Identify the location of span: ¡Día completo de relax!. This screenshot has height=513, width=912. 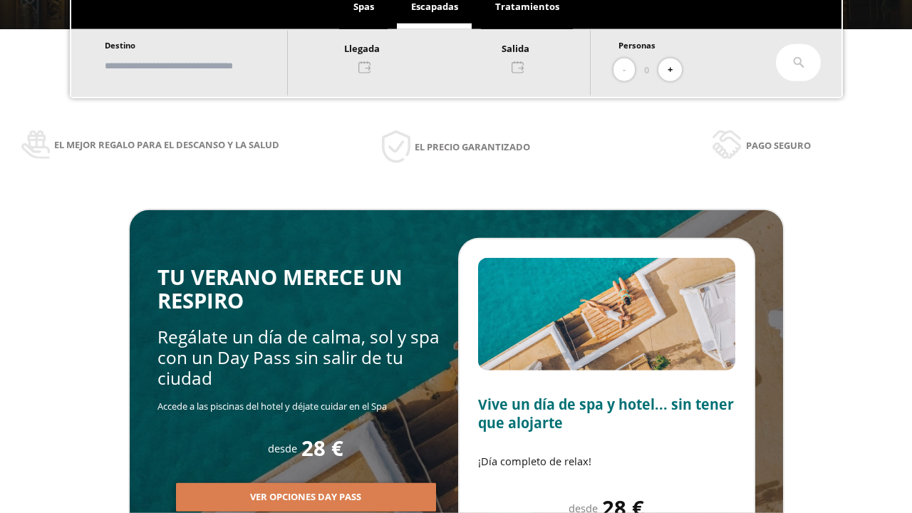
(534, 461).